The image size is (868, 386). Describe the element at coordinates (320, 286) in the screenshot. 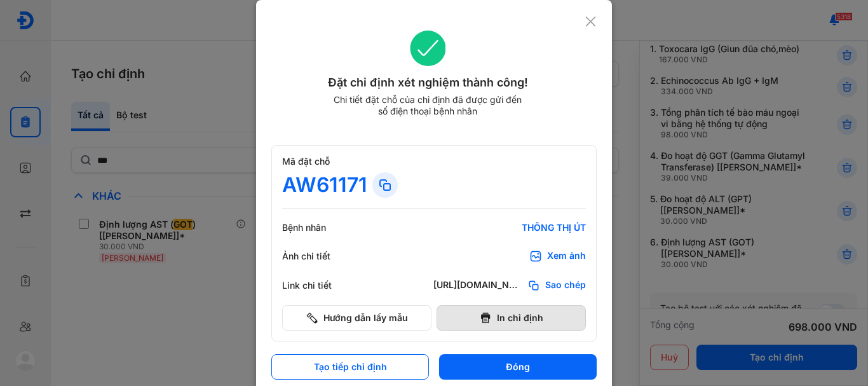

I see `div: Link chi tiết` at that location.